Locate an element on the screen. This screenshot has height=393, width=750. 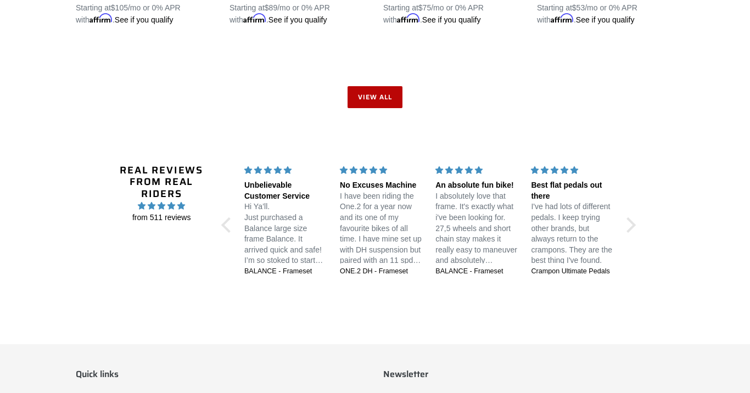
div: Crampon Ultimate Pedals is located at coordinates (572, 272).